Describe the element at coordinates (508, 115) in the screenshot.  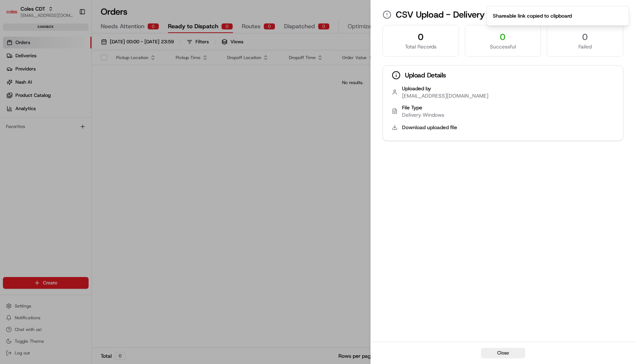
I see `div: Delivery Windows` at that location.